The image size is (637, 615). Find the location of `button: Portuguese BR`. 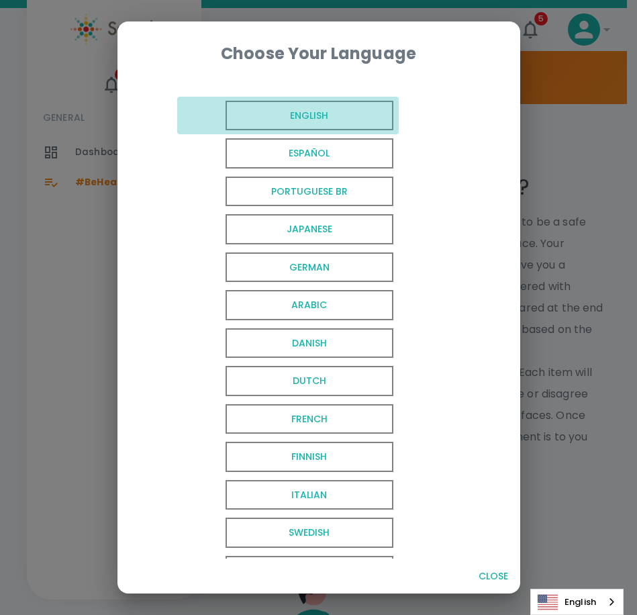

button: Portuguese BR is located at coordinates (288, 191).